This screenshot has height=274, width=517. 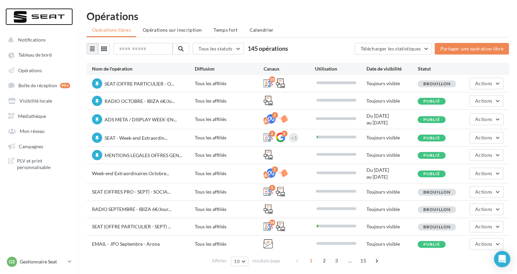 I want to click on div: +1, so click(x=293, y=137).